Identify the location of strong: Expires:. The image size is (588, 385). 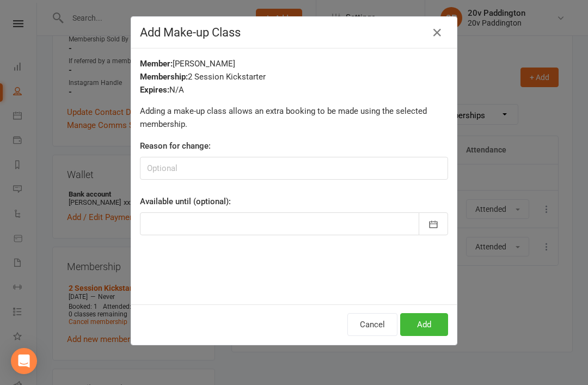
(154, 90).